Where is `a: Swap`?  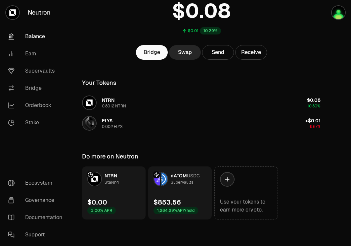 a: Swap is located at coordinates (185, 52).